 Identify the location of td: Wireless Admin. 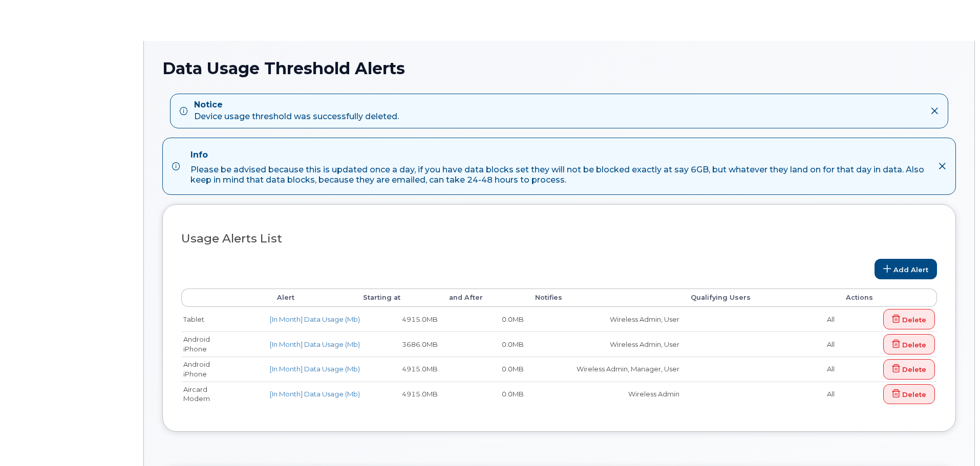
(603, 394).